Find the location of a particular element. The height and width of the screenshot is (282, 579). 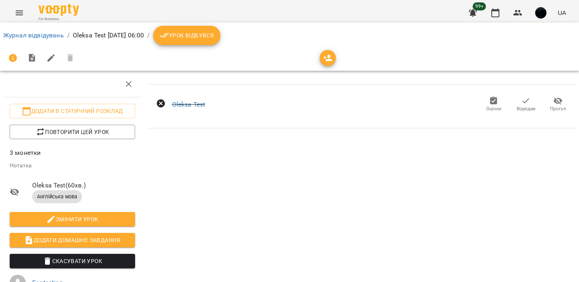

button: Скасувати Урок is located at coordinates (72, 261).